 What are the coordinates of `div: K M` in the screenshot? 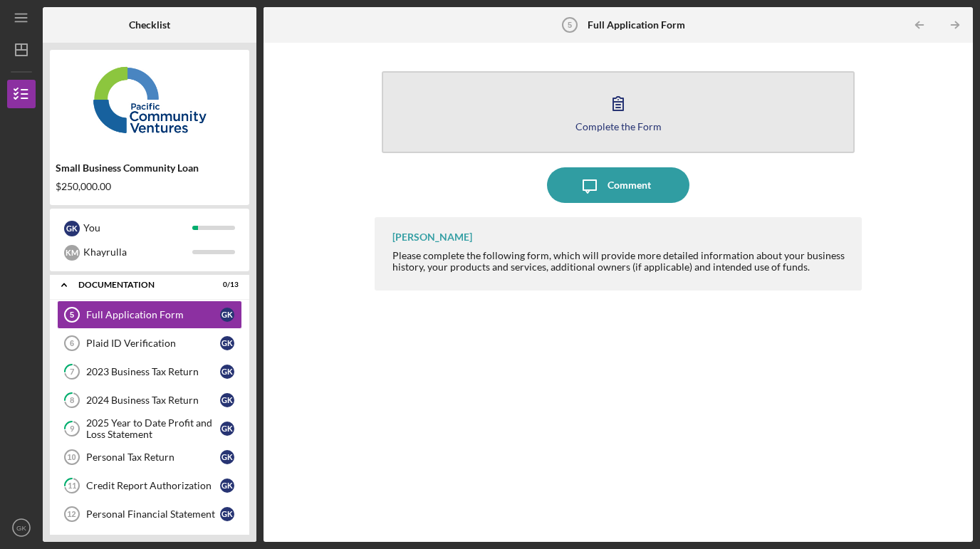 It's located at (72, 253).